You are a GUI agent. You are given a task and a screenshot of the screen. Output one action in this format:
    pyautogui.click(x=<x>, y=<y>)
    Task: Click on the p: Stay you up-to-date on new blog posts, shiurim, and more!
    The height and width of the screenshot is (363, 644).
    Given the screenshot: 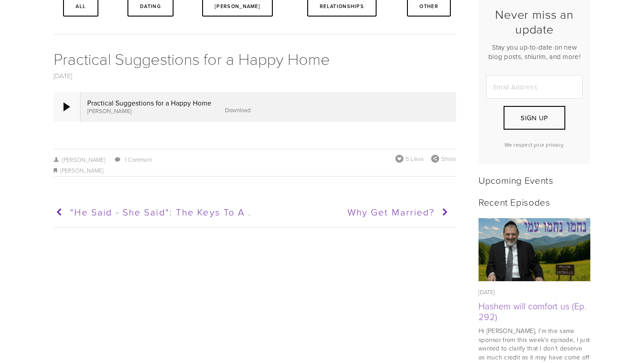 What is the action you would take?
    pyautogui.click(x=534, y=52)
    